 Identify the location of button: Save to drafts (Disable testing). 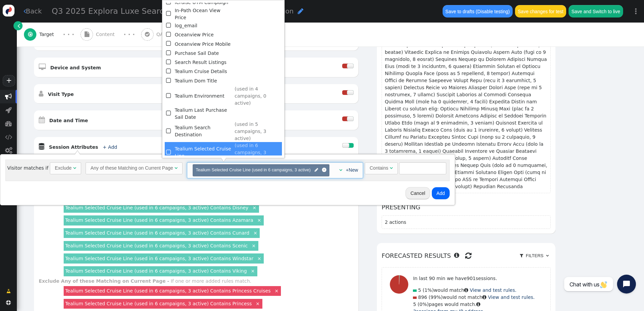
(478, 11).